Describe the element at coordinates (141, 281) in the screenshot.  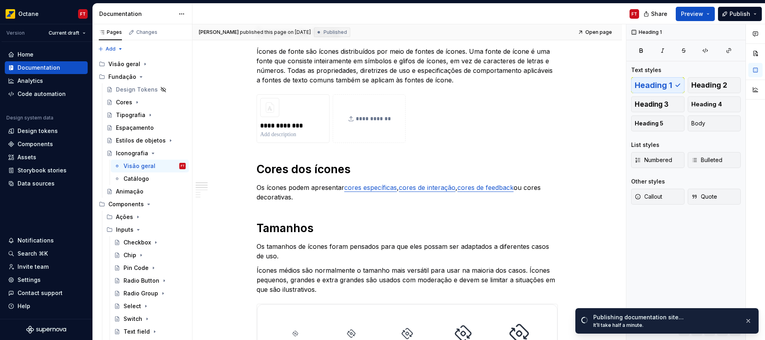
I see `div: Radio Button` at that location.